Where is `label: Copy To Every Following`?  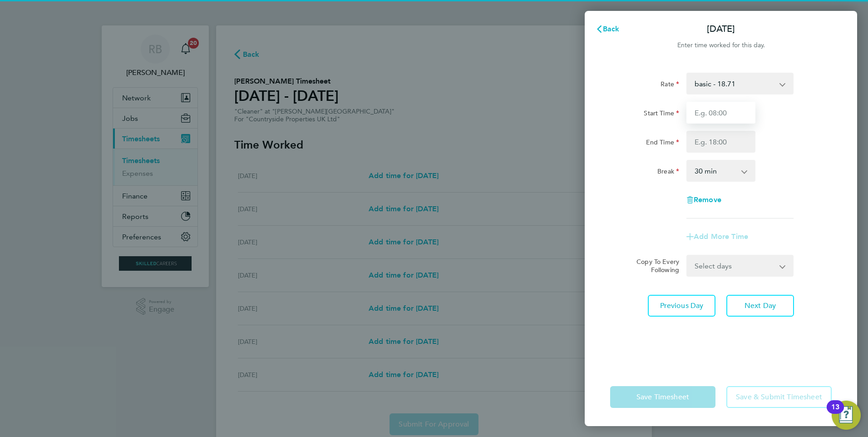 label: Copy To Every Following is located at coordinates (654, 266).